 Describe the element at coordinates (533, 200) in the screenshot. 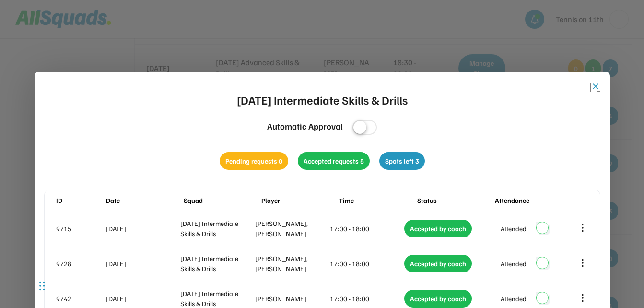

I see `div: Attendance` at that location.